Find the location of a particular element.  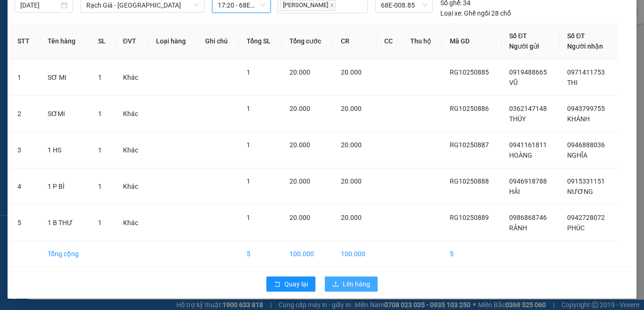

span: VŨ is located at coordinates (513, 83).